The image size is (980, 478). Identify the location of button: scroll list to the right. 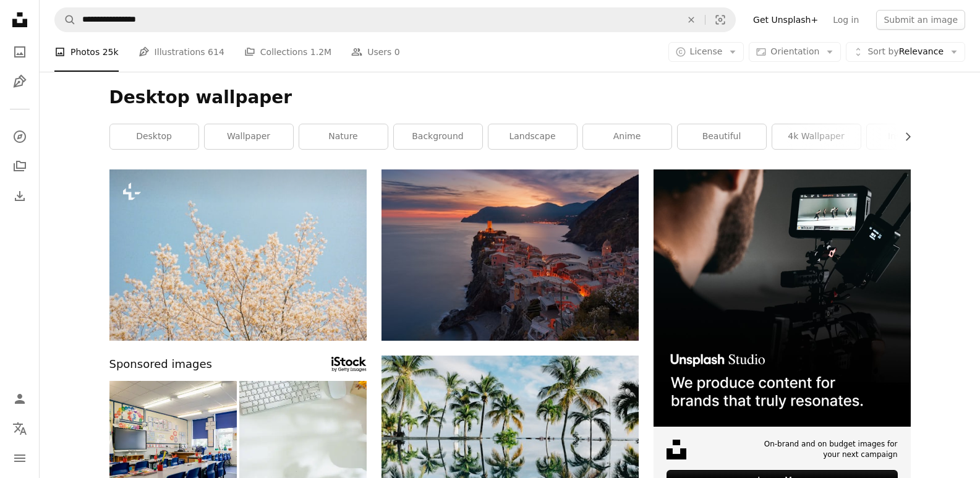
(903, 137).